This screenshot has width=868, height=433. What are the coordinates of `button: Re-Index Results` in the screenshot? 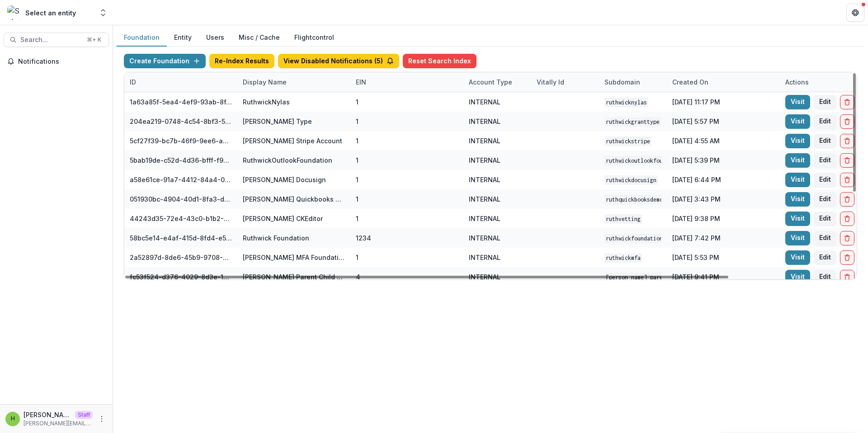 It's located at (242, 61).